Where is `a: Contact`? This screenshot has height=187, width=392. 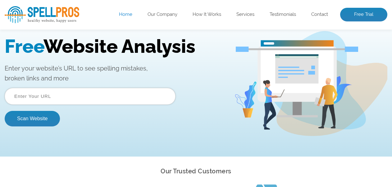 a: Contact is located at coordinates (319, 15).